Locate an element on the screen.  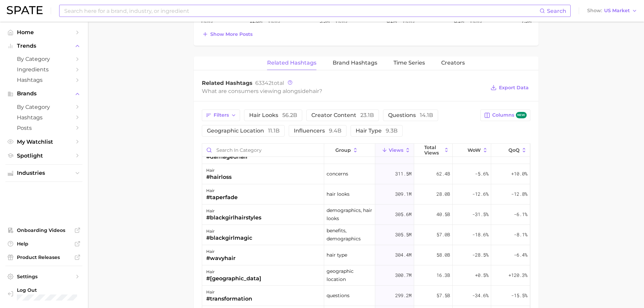
span: 300.7m is located at coordinates (403, 275).